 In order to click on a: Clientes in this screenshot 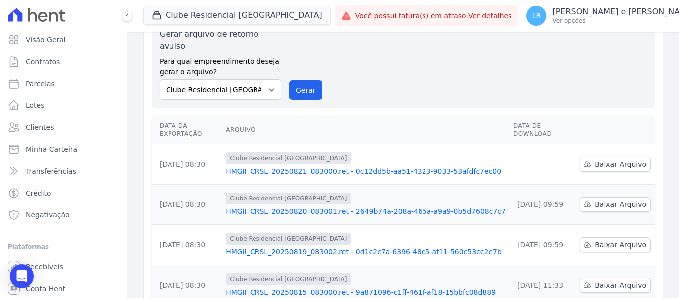, I will do `click(63, 127)`.